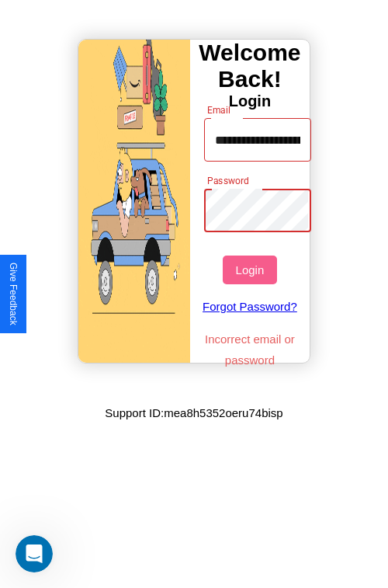 The height and width of the screenshot is (588, 388). I want to click on img: gif, so click(134, 201).